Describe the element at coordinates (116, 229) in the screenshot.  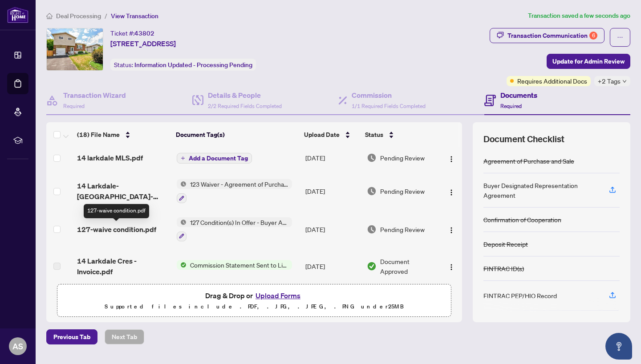
I see `span: 127-waive condition.pdf` at that location.